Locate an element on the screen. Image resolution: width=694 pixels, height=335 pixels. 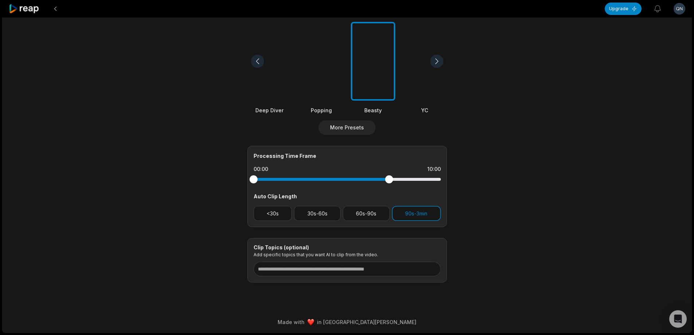
div: 10:00 is located at coordinates (434, 169).